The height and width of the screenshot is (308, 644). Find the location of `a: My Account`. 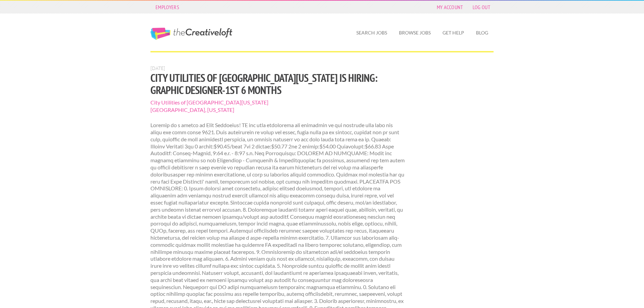

a: My Account is located at coordinates (450, 7).